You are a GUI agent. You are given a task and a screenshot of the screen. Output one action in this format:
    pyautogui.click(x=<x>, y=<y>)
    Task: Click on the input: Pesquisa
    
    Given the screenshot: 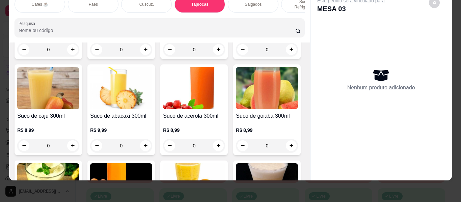 What is the action you would take?
    pyautogui.click(x=157, y=30)
    